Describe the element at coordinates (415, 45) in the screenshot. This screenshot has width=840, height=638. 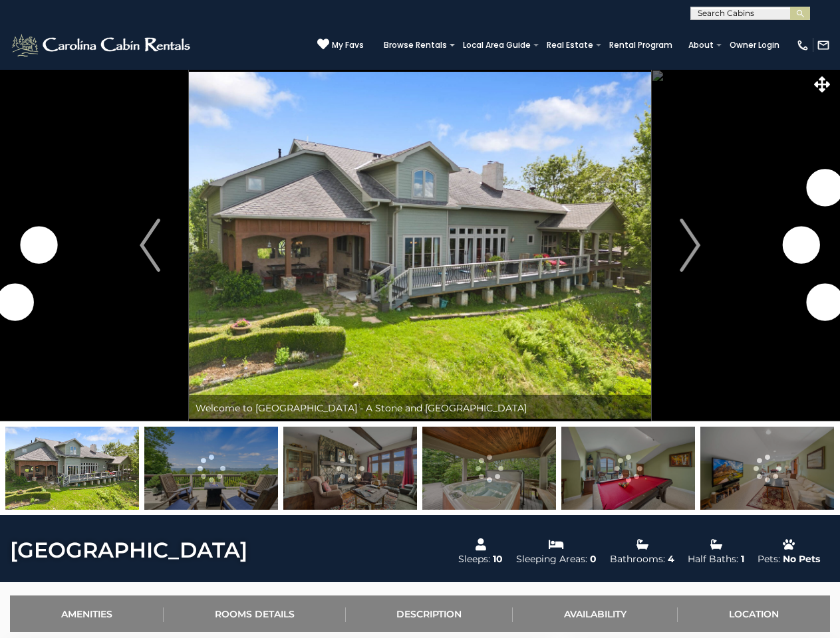
I see `a: Browse Rentals` at that location.